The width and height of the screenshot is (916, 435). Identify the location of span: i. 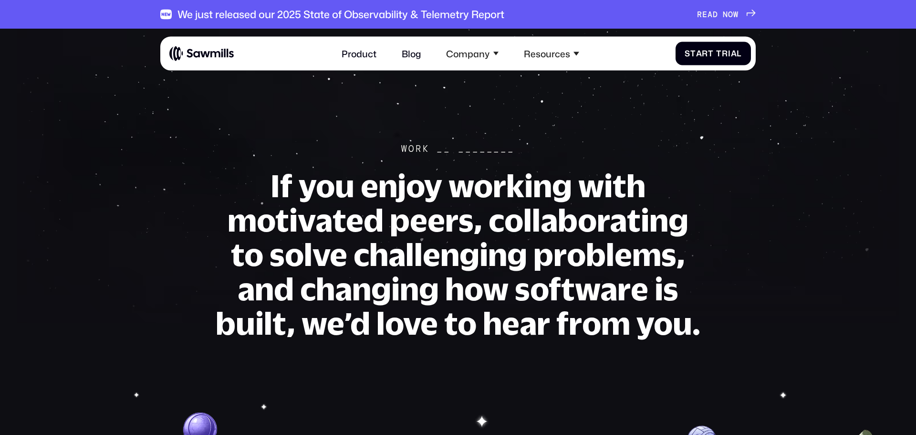
(730, 53).